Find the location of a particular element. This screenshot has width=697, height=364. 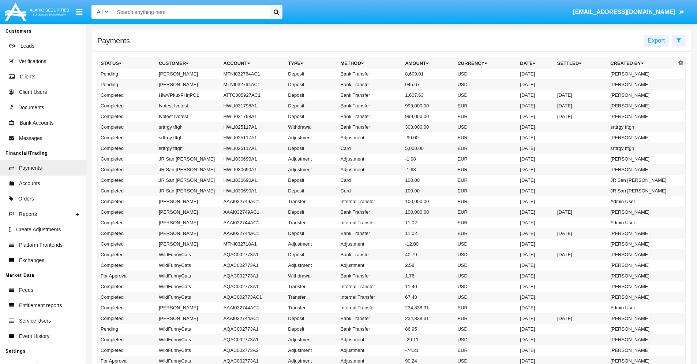

input: Search is located at coordinates (190, 12).